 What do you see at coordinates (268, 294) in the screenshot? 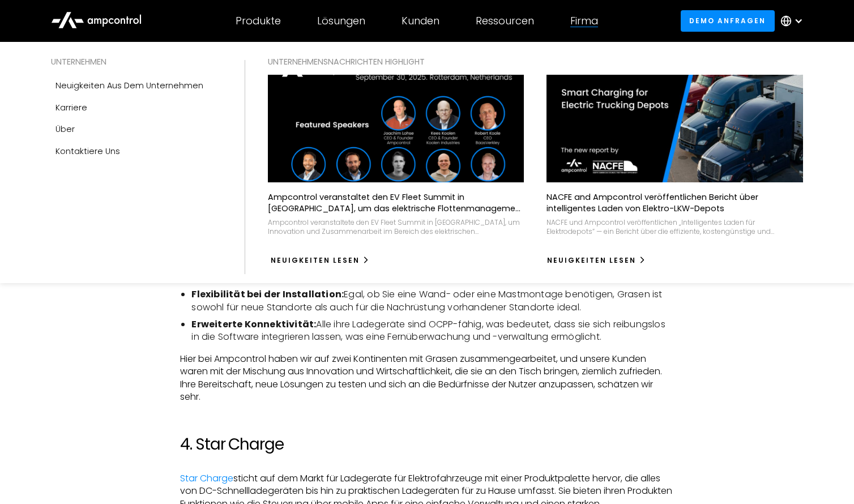
I see `strong: Flexibilität bei der Installation:` at bounding box center [268, 294].